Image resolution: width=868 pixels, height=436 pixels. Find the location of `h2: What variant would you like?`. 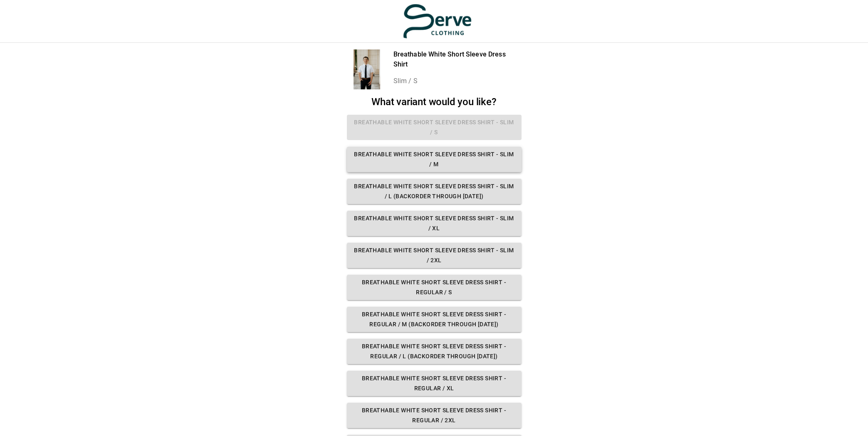

h2: What variant would you like? is located at coordinates (434, 102).